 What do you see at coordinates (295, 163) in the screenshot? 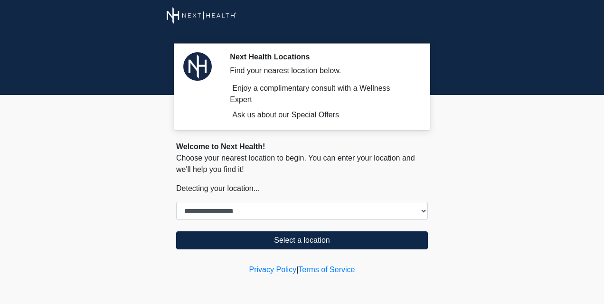
I see `span: Choose your nearest location to begin. You can enter your location and we'll help you find it!` at bounding box center [295, 163].